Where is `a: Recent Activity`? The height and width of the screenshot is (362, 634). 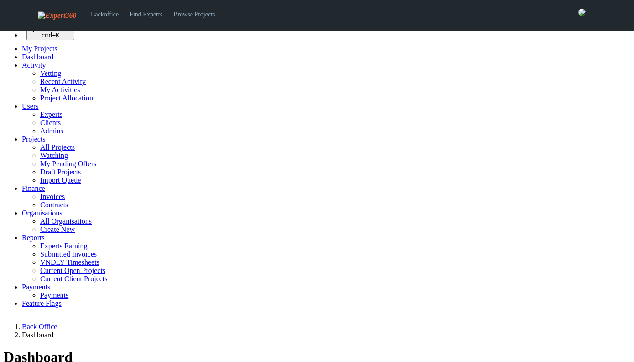 a: Recent Activity is located at coordinates (63, 81).